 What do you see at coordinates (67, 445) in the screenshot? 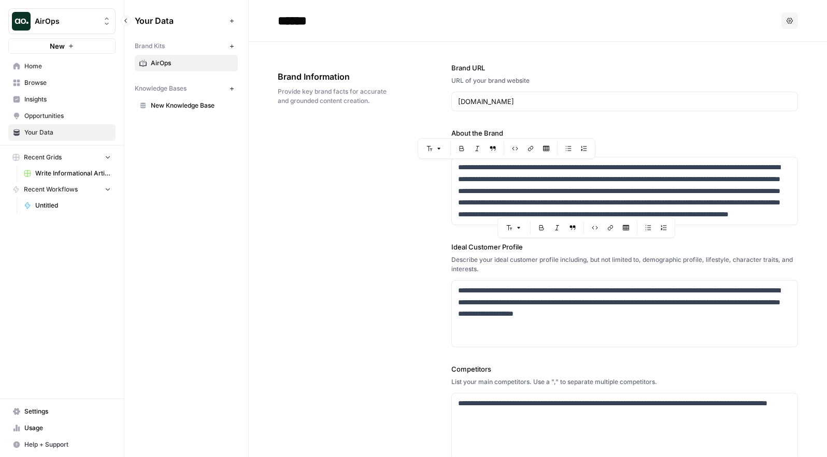
I see `span: Help + Support` at bounding box center [67, 445].